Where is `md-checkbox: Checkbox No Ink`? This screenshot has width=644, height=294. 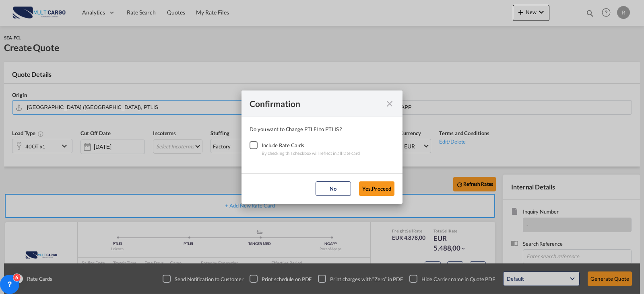
md-checkbox: Checkbox No Ink is located at coordinates (255, 145).